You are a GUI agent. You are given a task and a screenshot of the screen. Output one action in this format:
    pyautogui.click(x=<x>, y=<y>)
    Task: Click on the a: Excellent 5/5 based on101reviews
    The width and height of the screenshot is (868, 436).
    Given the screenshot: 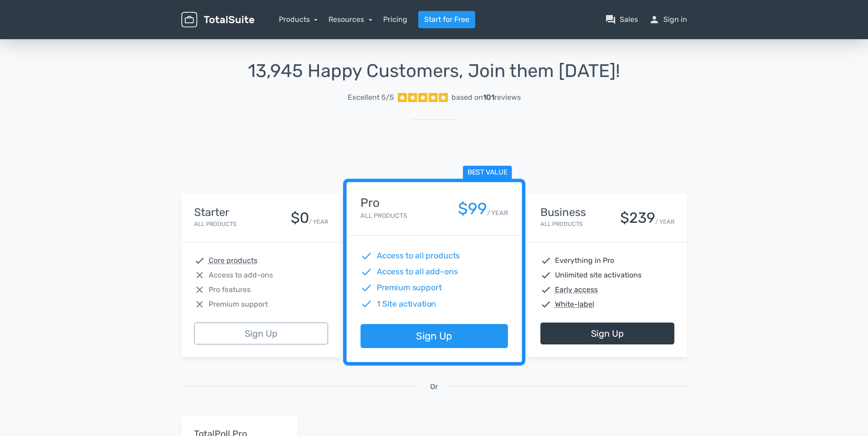 What is the action you would take?
    pyautogui.click(x=434, y=97)
    